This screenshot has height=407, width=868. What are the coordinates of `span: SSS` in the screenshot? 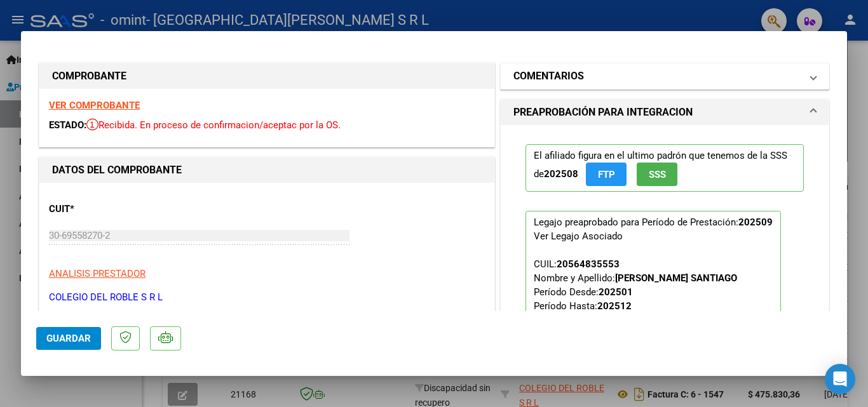 It's located at (657, 175).